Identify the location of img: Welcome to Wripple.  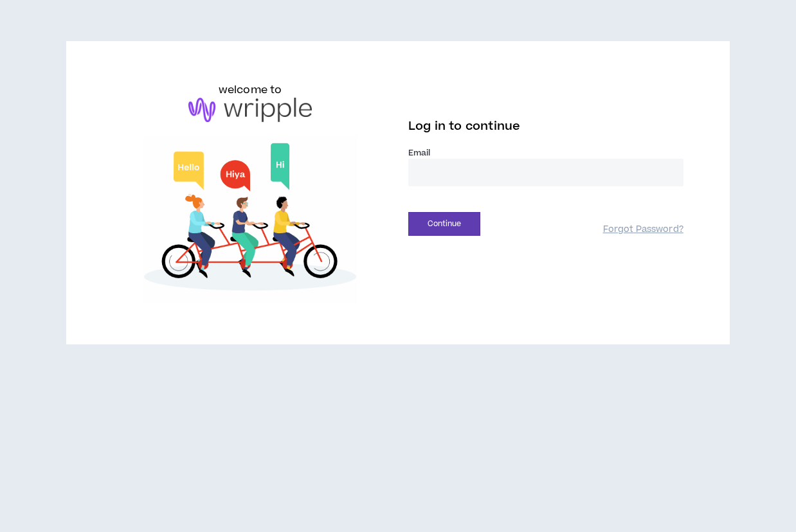
(250, 219).